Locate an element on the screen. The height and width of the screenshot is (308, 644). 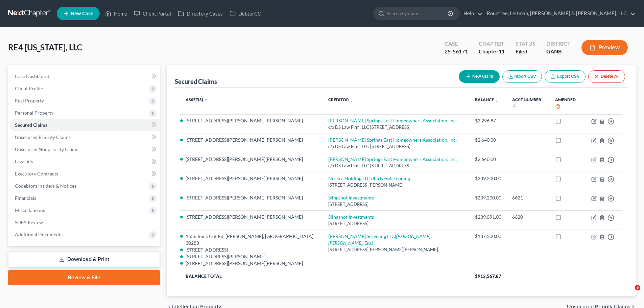
a: Home is located at coordinates (116, 14).